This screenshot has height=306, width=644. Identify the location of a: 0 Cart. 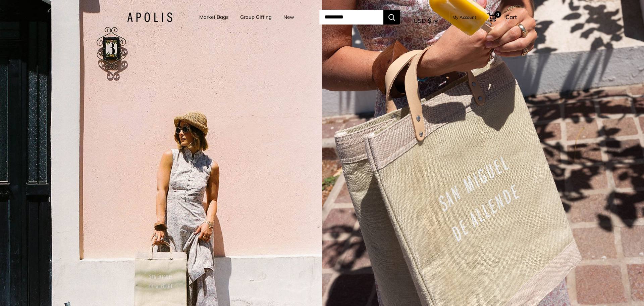
(503, 17).